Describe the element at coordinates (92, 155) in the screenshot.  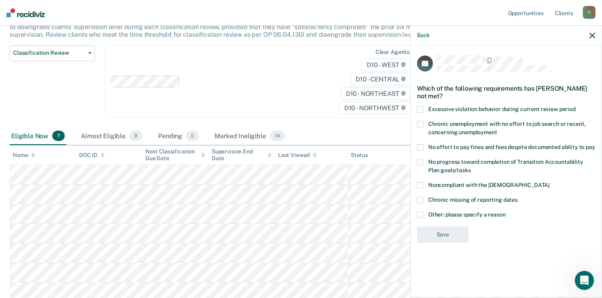
I see `div: DOC ID` at that location.